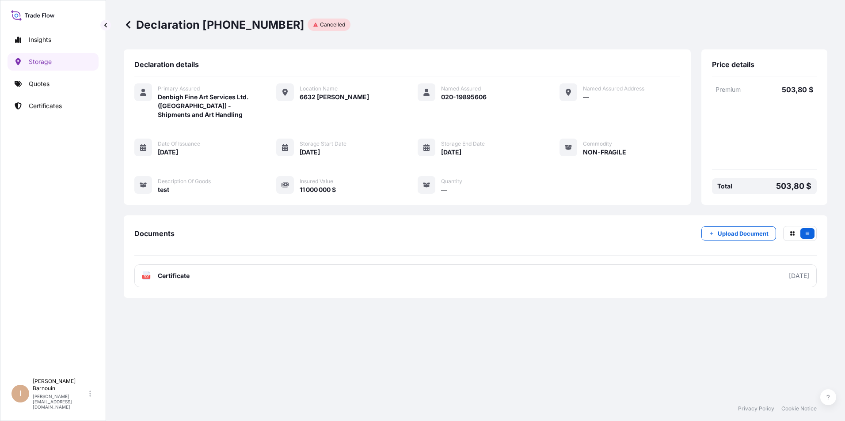 The height and width of the screenshot is (421, 845). Describe the element at coordinates (174, 276) in the screenshot. I see `span: Certificate` at that location.